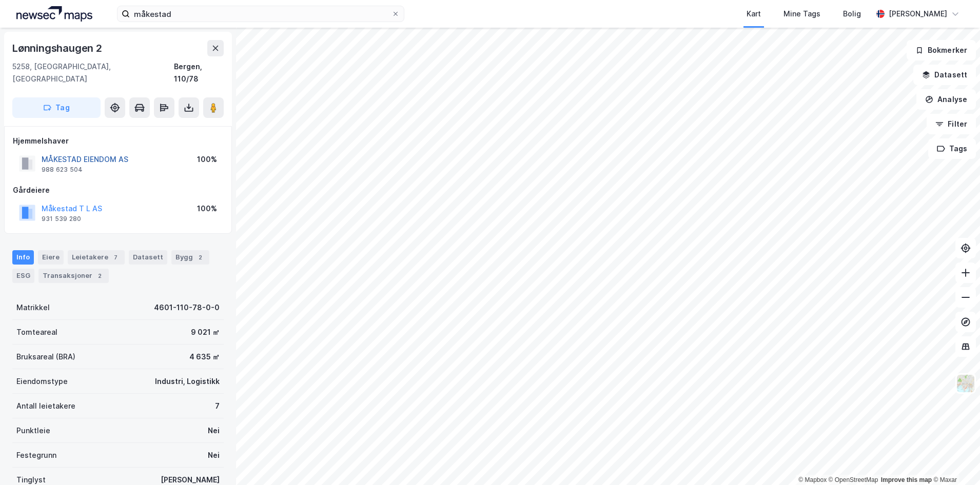 Image resolution: width=980 pixels, height=485 pixels. Describe the element at coordinates (906, 480) in the screenshot. I see `a: Improve this map` at that location.